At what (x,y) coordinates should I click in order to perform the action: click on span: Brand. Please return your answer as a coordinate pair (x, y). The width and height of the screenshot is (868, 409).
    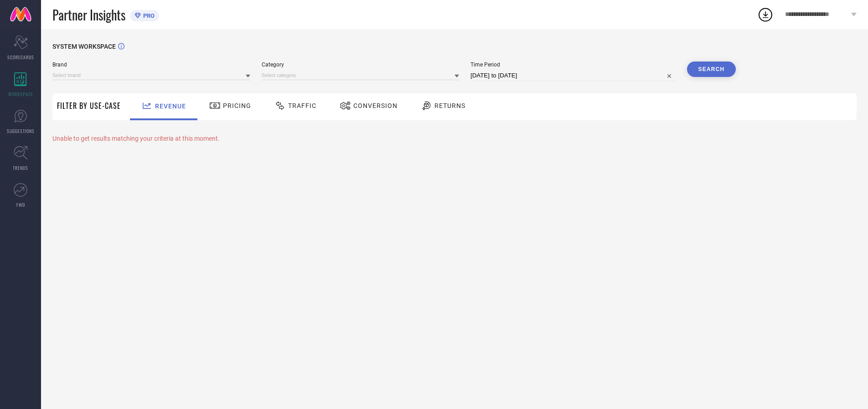
    Looking at the image, I should click on (152, 65).